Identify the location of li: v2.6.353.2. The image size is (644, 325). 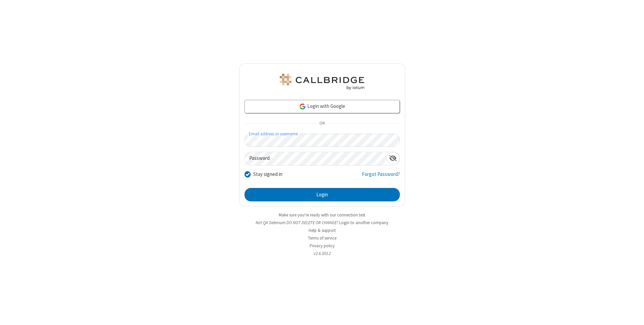
(322, 253).